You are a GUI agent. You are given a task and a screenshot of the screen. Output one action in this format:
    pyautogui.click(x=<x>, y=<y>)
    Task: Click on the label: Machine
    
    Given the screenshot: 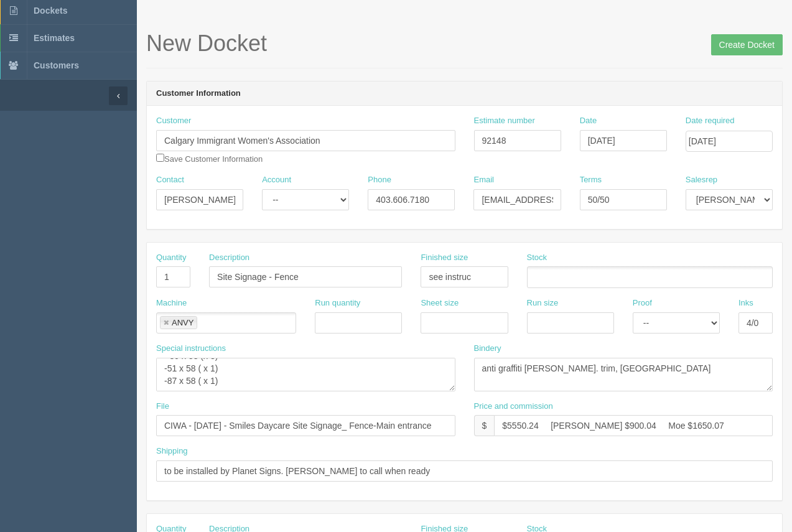 What is the action you would take?
    pyautogui.click(x=171, y=303)
    